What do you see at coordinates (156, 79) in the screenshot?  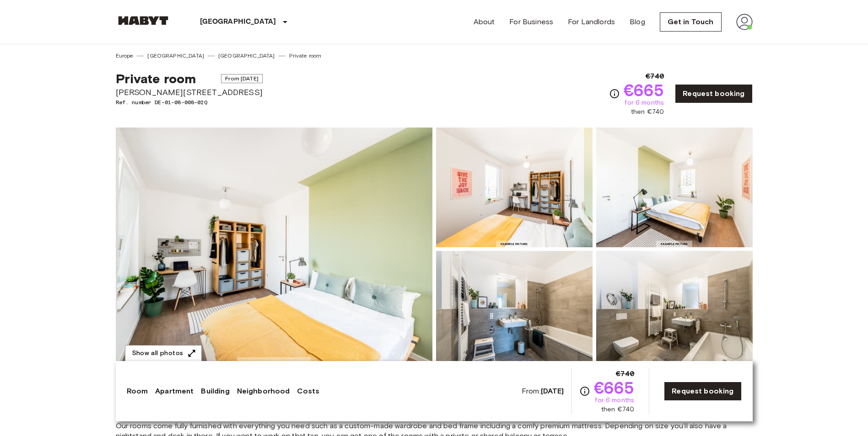 I see `span: Private room` at bounding box center [156, 79].